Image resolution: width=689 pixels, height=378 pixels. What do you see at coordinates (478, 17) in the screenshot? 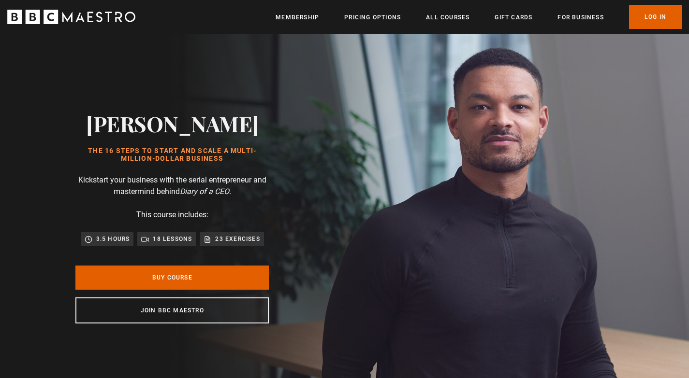
I see `nav: Primary` at bounding box center [478, 17].